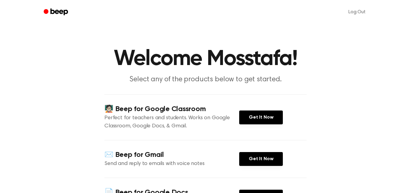 The width and height of the screenshot is (411, 193). What do you see at coordinates (205, 79) in the screenshot?
I see `p: Select any of the products below to get started.` at bounding box center [205, 79].